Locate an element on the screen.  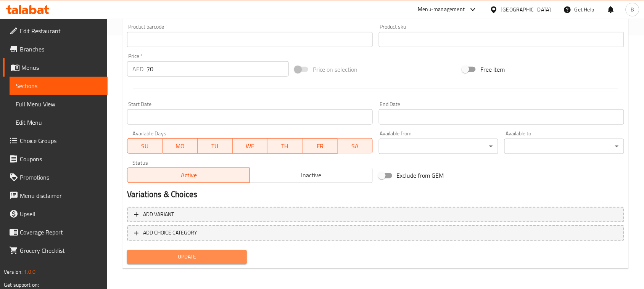
span: Price on selection is located at coordinates (335, 69).